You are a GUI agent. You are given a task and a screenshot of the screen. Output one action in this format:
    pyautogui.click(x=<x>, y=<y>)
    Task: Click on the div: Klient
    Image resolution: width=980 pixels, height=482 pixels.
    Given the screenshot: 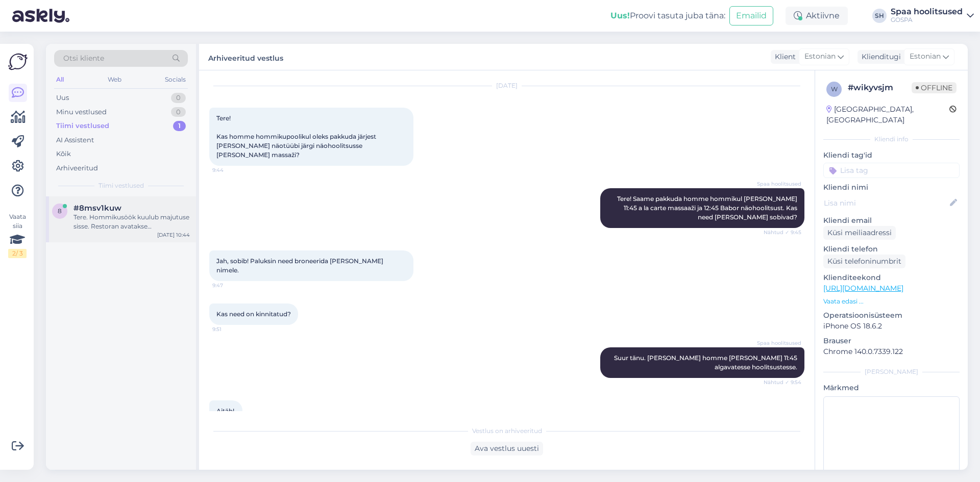 What is the action you would take?
    pyautogui.click(x=783, y=57)
    